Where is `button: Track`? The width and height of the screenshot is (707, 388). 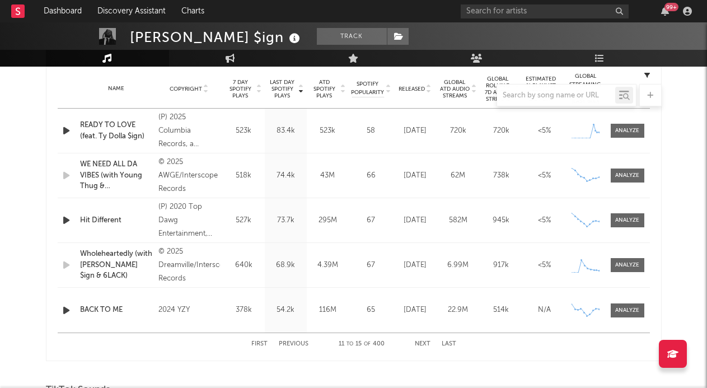 button: Track is located at coordinates (352, 36).